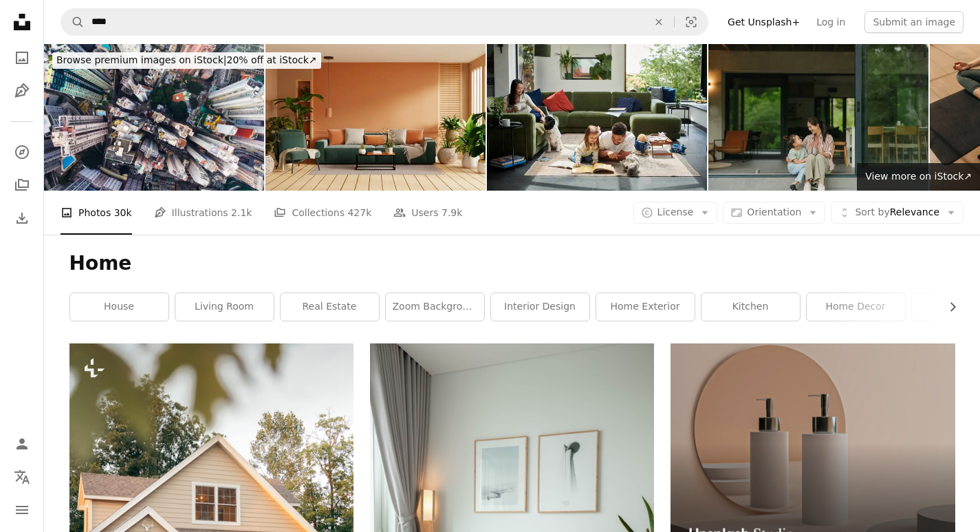  I want to click on a: real estate, so click(330, 307).